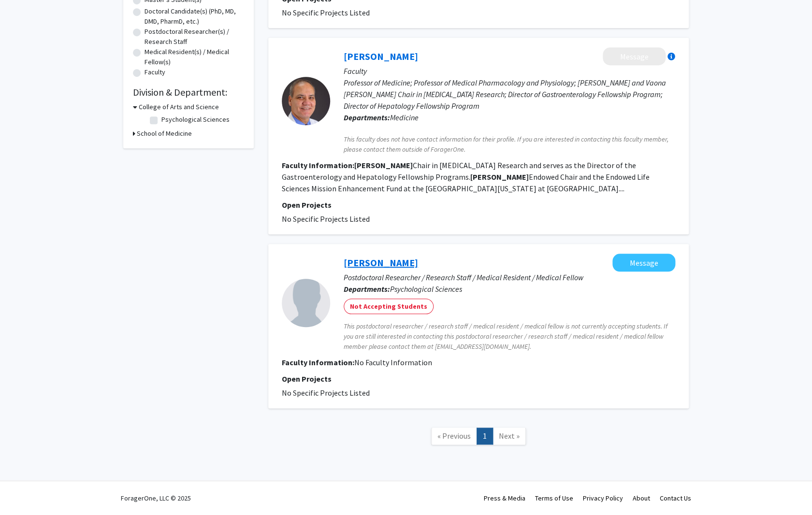 This screenshot has width=812, height=515. I want to click on button: Message Jamal Ibdah, so click(634, 56).